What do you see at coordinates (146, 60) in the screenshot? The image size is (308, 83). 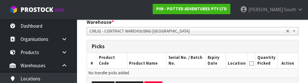 I see `th: Product Name` at bounding box center [146, 60].